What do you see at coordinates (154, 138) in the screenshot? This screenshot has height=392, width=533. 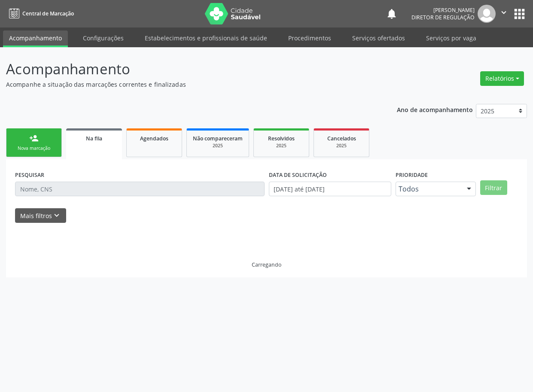 I see `span: Agendados` at bounding box center [154, 138].